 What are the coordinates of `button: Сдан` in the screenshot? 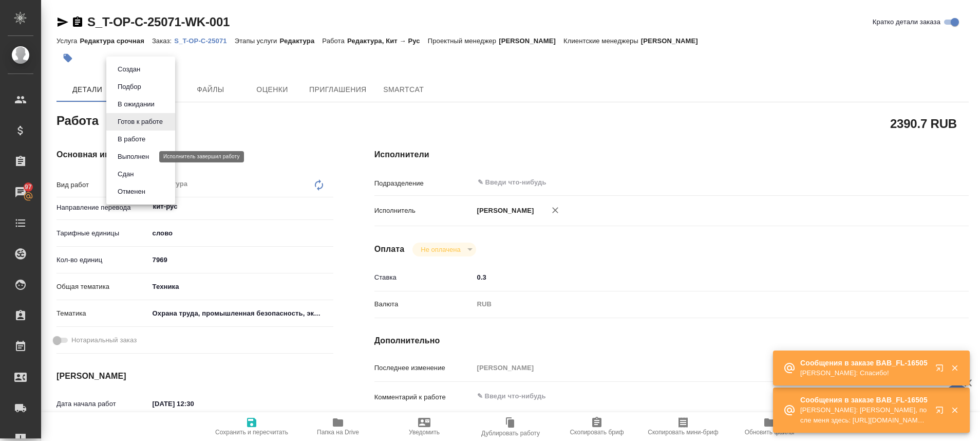 It's located at (125, 174).